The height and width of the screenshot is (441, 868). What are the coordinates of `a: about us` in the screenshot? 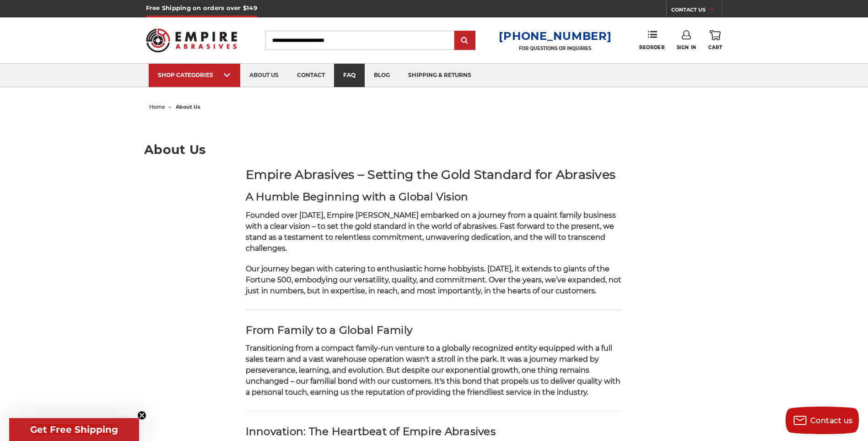 It's located at (264, 75).